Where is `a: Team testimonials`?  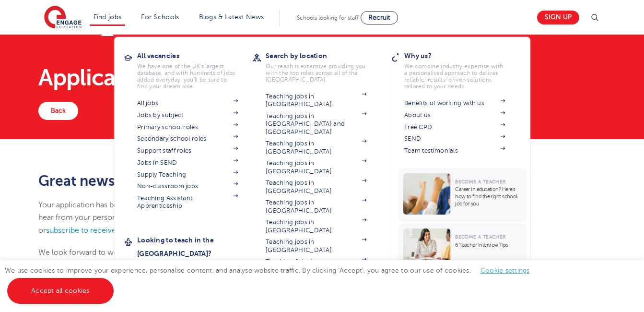 a: Team testimonials is located at coordinates (454, 151).